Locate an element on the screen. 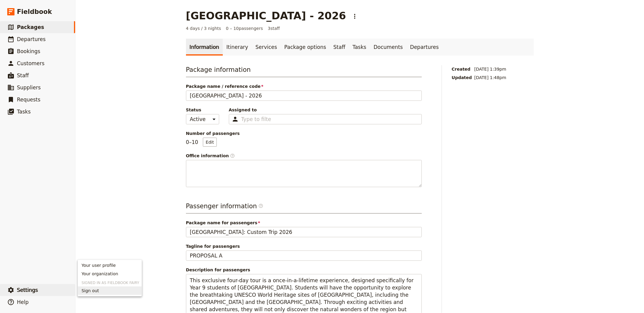  a: Departures is located at coordinates (424, 47).